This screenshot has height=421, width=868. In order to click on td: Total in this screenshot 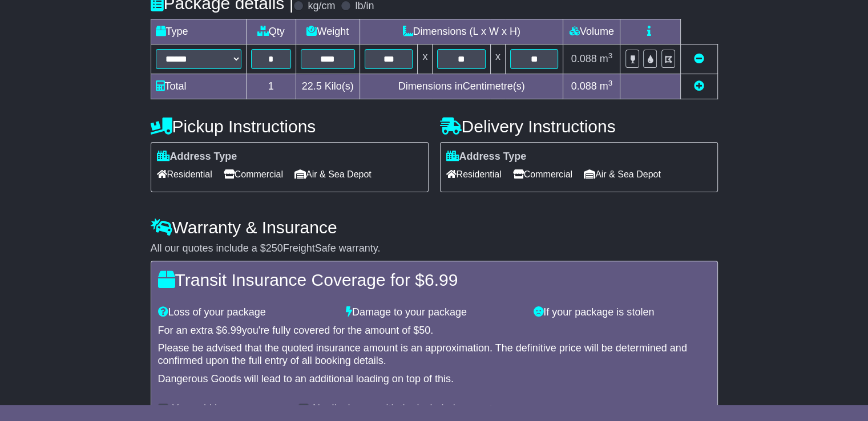, I will do `click(198, 86)`.